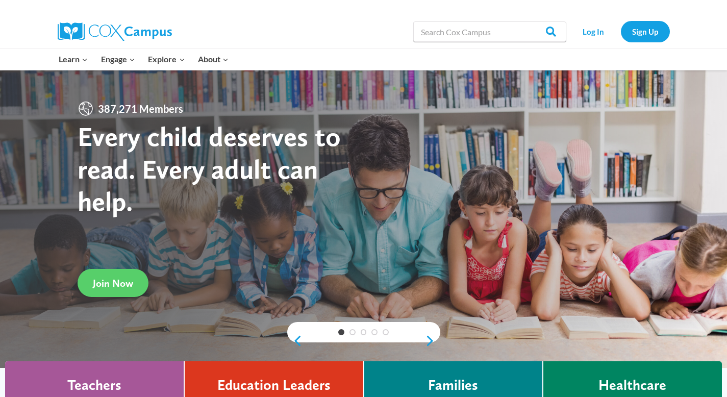 This screenshot has width=727, height=397. Describe the element at coordinates (94, 385) in the screenshot. I see `h4: Teachers` at that location.